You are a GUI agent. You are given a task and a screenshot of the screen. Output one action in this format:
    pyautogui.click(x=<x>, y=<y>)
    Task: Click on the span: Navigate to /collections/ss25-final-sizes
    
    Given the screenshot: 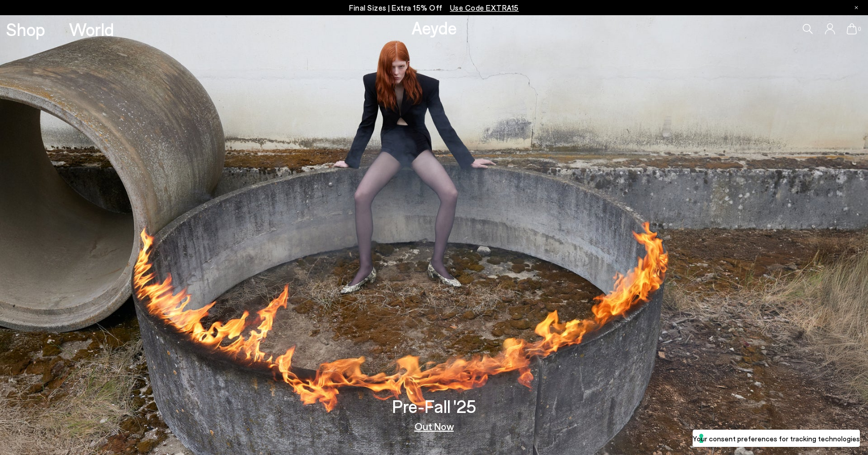 What is the action you would take?
    pyautogui.click(x=484, y=8)
    